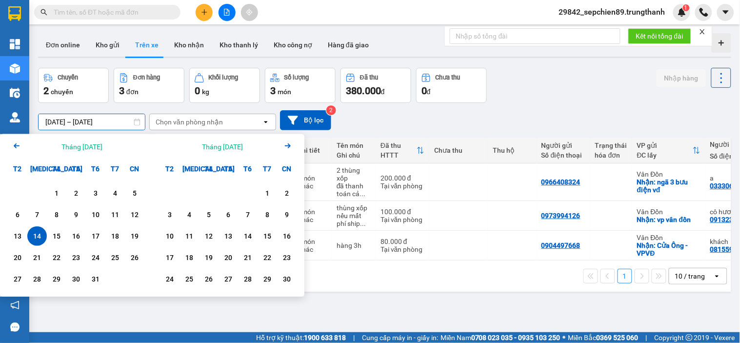 The height and width of the screenshot is (343, 740). What do you see at coordinates (287, 279) in the screenshot?
I see `div: 30` at bounding box center [287, 279].